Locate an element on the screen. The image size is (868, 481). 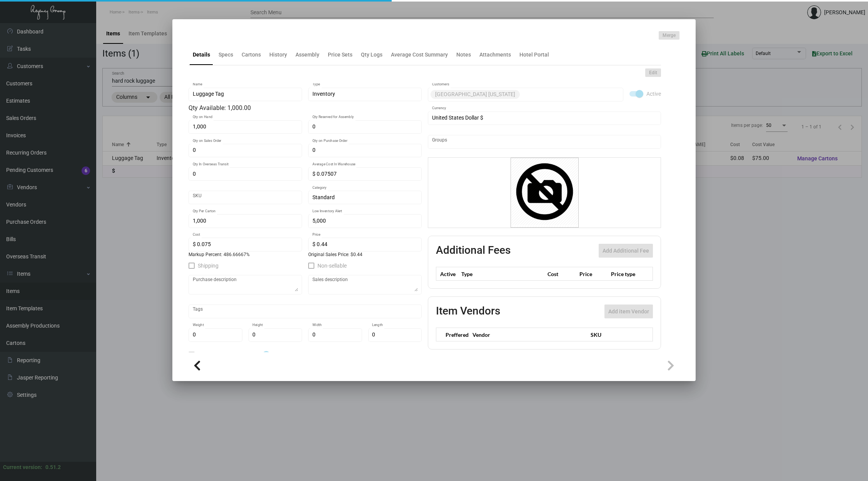
span: Is Service is located at coordinates (209, 355).